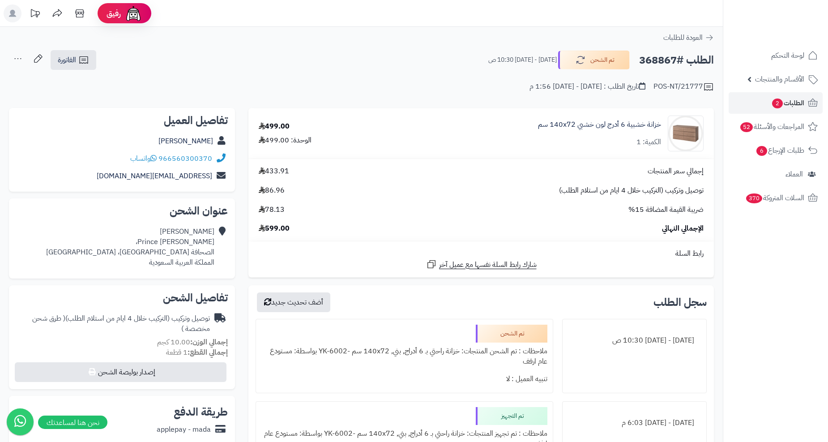 The height and width of the screenshot is (442, 828). I want to click on a: العملاء, so click(776, 174).